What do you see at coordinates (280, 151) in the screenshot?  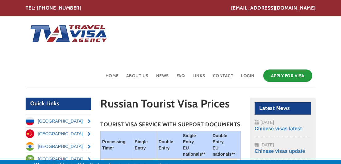 I see `a: Chinese visas update` at bounding box center [280, 151].